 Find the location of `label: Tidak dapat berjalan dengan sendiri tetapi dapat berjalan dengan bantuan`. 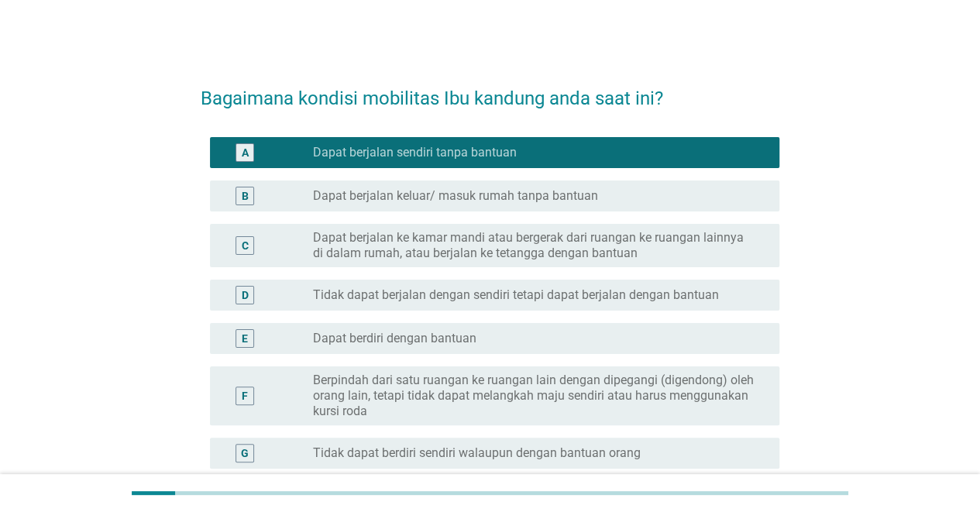

label: Tidak dapat berjalan dengan sendiri tetapi dapat berjalan dengan bantuan is located at coordinates (516, 295).